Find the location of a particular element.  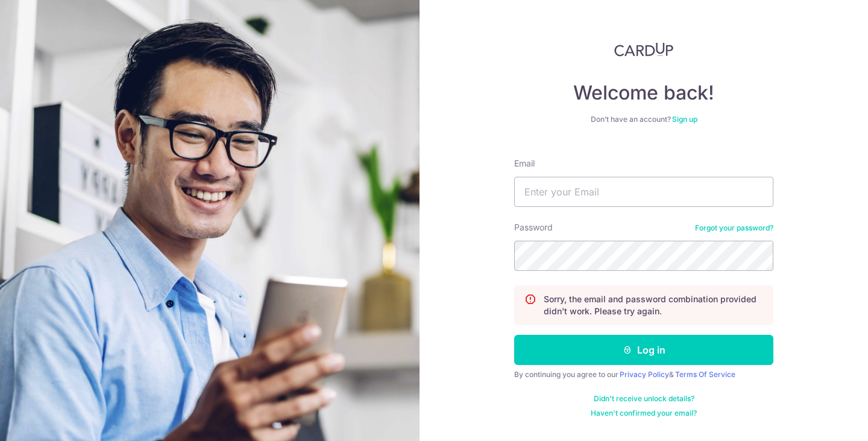

label: Email is located at coordinates (524, 164).